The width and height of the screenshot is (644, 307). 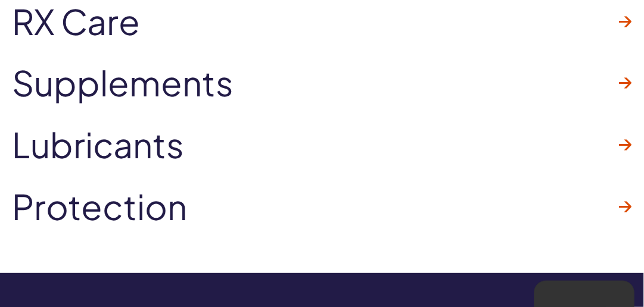 I want to click on span: Lubricants, so click(x=98, y=145).